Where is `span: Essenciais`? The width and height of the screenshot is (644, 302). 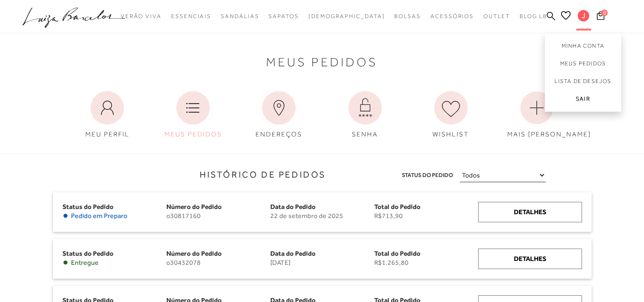
span: Essenciais is located at coordinates (191, 16).